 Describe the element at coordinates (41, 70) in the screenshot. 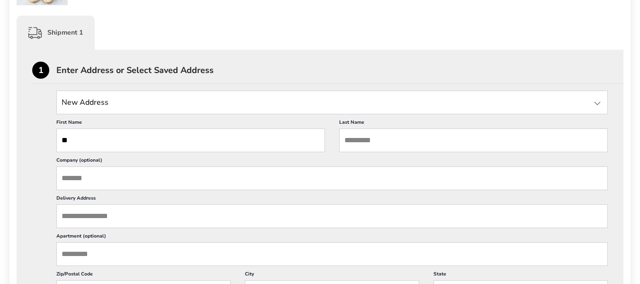

I see `div: 1` at that location.